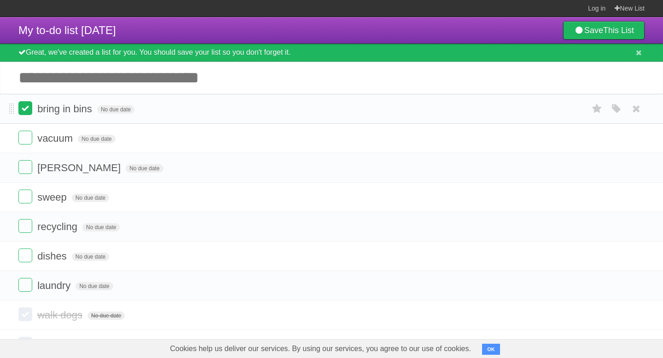 This screenshot has height=358, width=663. What do you see at coordinates (491, 349) in the screenshot?
I see `button: OK` at bounding box center [491, 349].